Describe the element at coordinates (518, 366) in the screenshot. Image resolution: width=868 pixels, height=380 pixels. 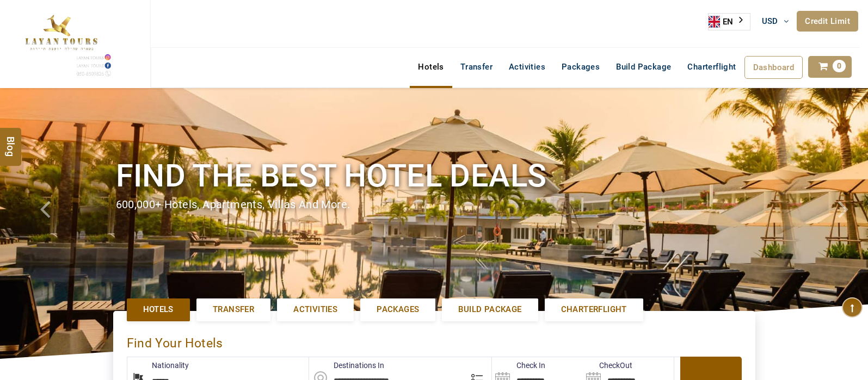
I see `label: Check In` at that location.